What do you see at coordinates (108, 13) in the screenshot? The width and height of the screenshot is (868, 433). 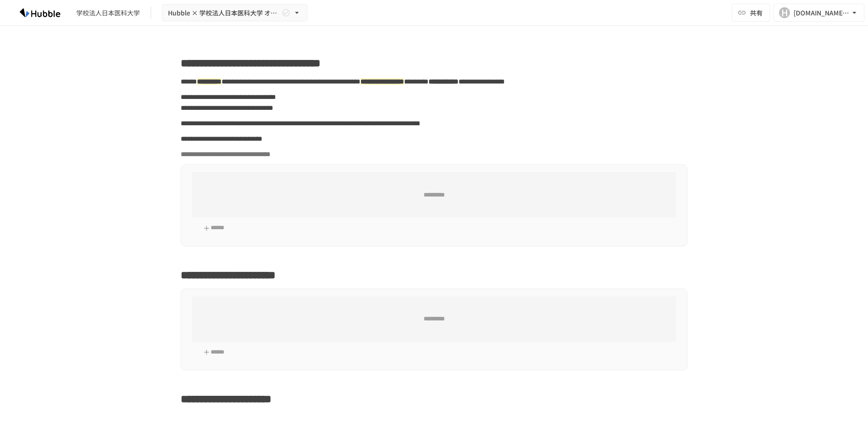 I see `div: 学校法人日本医科大学` at bounding box center [108, 13].